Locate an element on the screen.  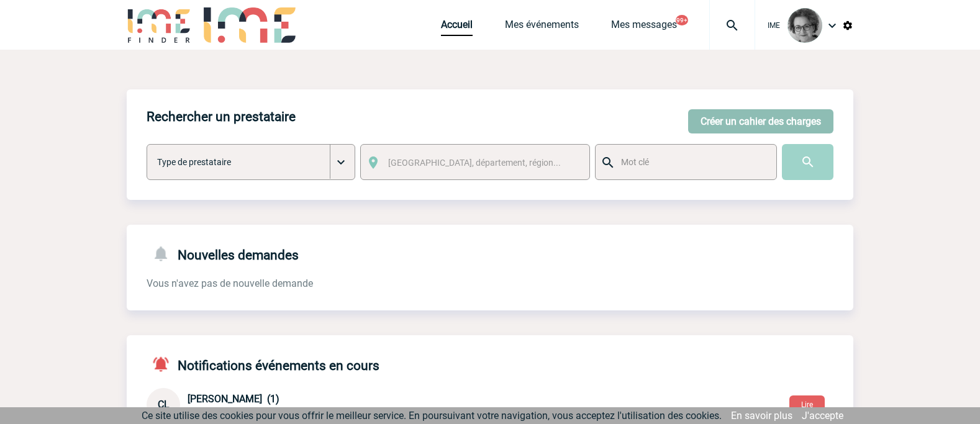
a: En savoir plus is located at coordinates (761, 415).